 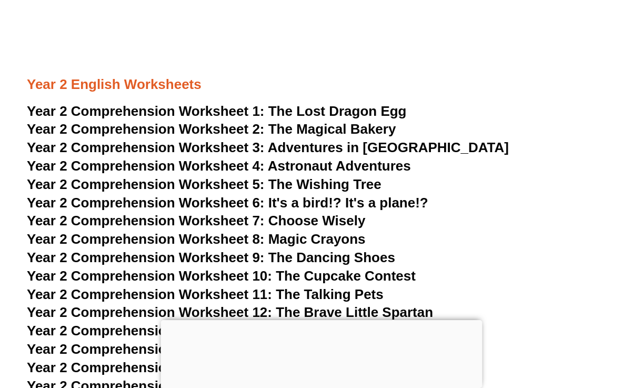 What do you see at coordinates (146, 184) in the screenshot?
I see `span: Year 2 Comprehension Worksheet 5:` at bounding box center [146, 184].